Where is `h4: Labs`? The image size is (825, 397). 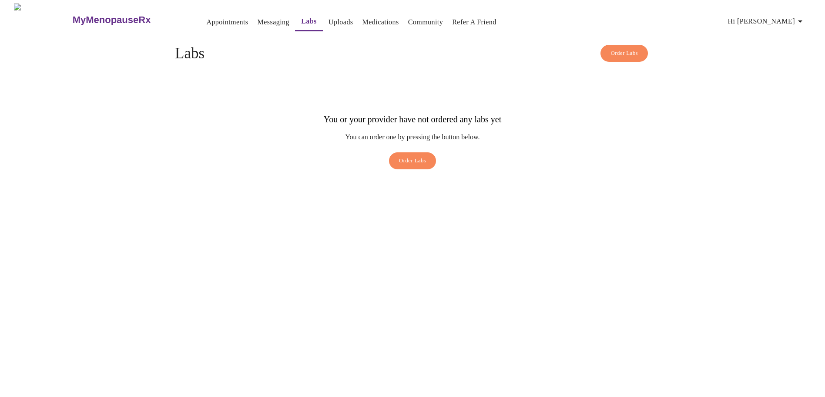 h4: Labs is located at coordinates (413, 54).